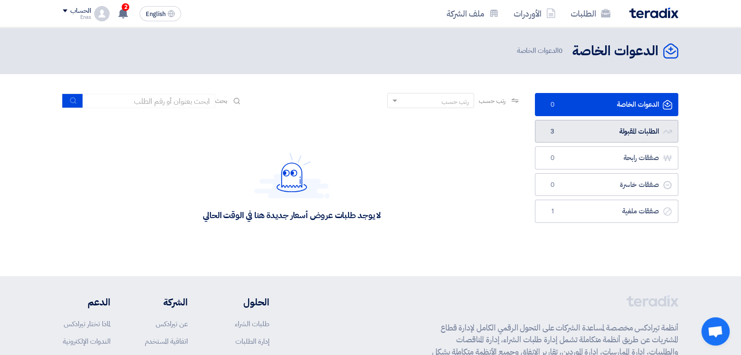  I want to click on img: Hello, so click(292, 175).